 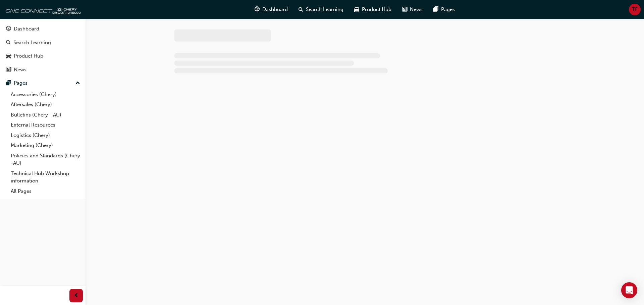 I want to click on span: TF, so click(x=635, y=9).